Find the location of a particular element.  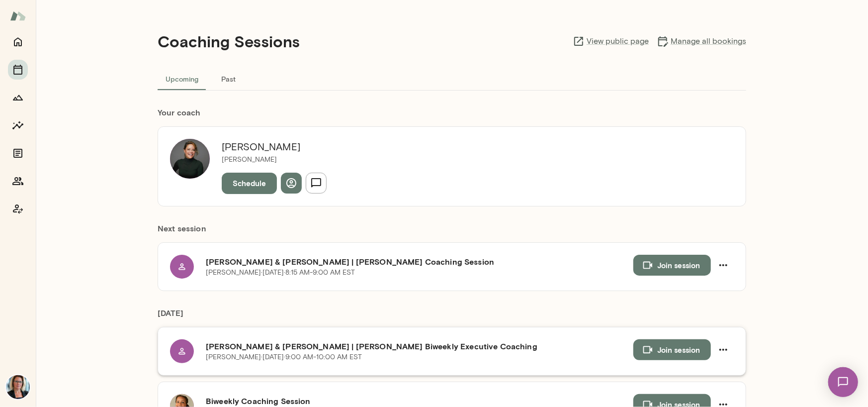

img: Mento is located at coordinates (18, 16).